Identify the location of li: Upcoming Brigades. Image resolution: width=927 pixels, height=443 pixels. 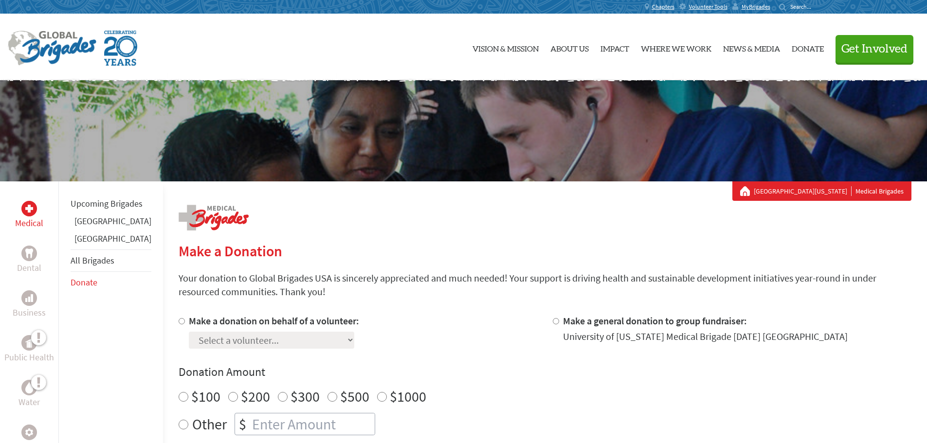
(111, 204).